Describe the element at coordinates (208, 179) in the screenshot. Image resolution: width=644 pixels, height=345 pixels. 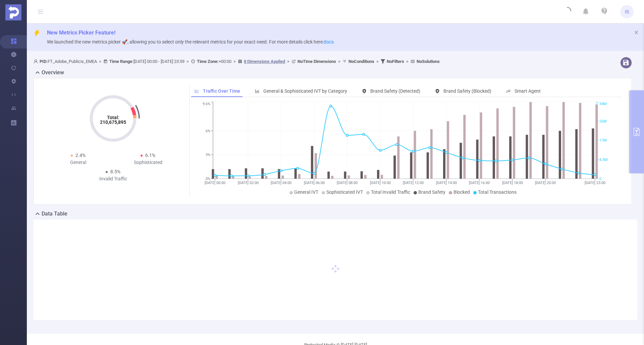
I see `tspan: 0%` at that location.